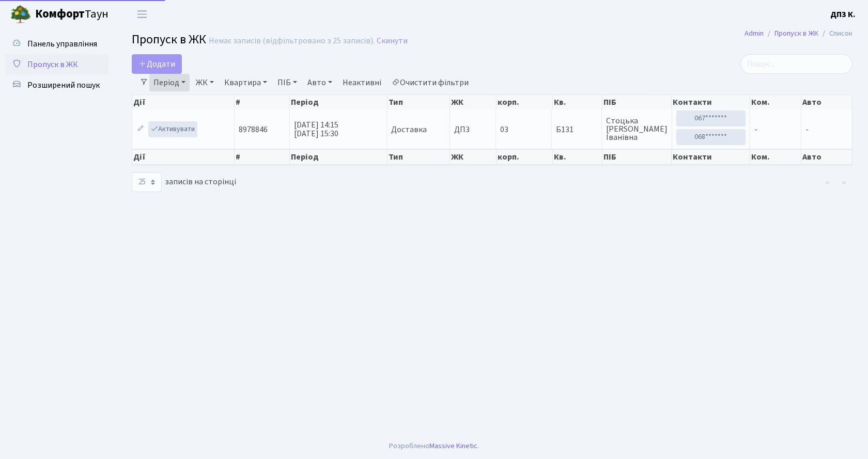 This screenshot has height=459, width=868. I want to click on a: Розширений пошук, so click(57, 85).